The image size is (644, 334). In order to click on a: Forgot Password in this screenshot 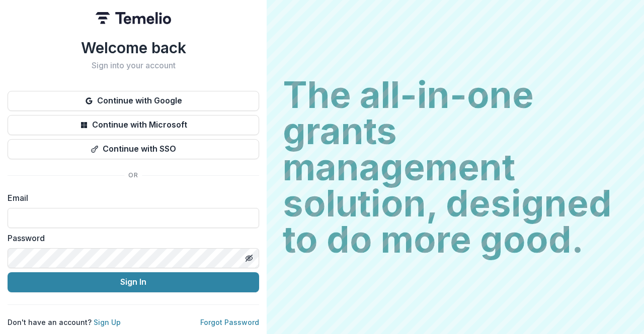, I will do `click(229, 322)`.